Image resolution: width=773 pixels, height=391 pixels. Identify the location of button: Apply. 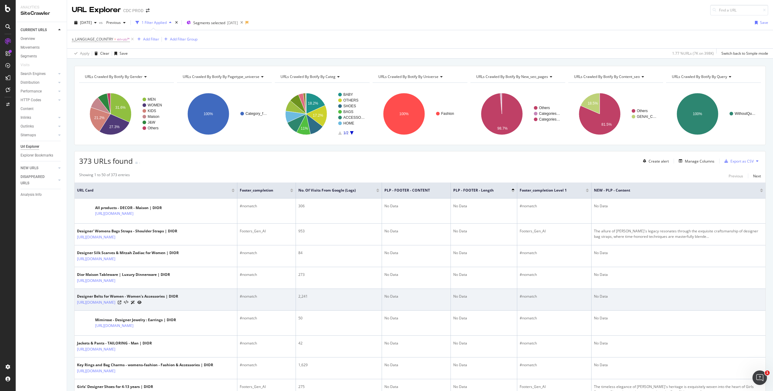
(81, 53).